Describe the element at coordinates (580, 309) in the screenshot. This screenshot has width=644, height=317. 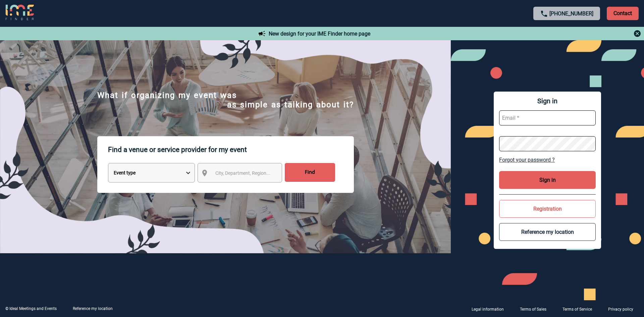
I see `a: Terms of Service` at that location.